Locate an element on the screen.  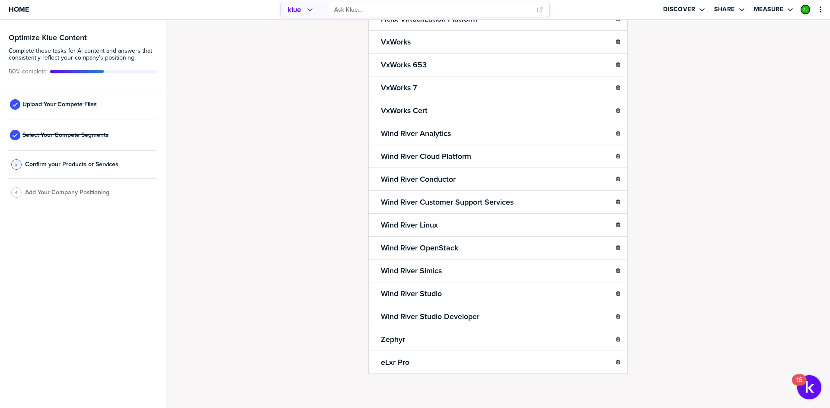
h2: VxWorks 653 is located at coordinates (404, 65).